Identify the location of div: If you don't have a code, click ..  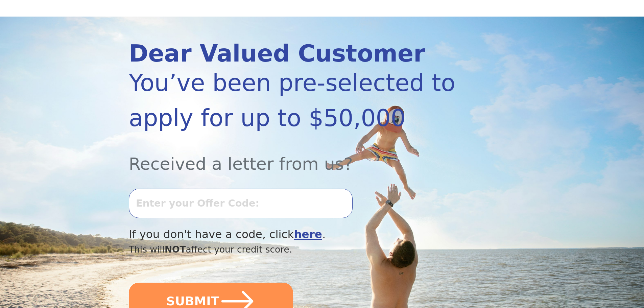
(293, 234).